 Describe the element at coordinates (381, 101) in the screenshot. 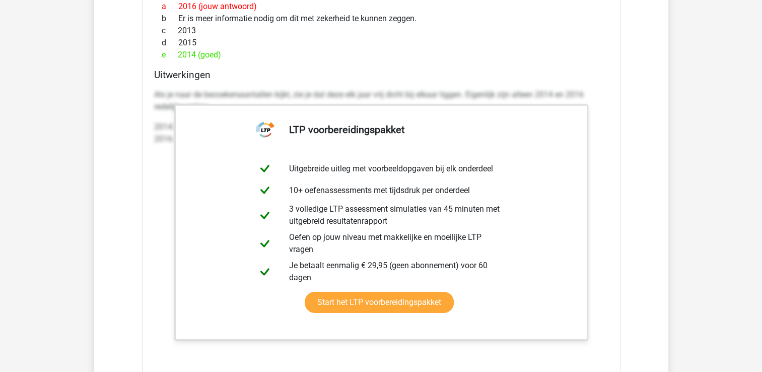

I see `p: Als je naar de bezoekersaantallen kijkt, zie je dat deze elk jaar vrij dicht bij elkaar liggen. E...` at that location.